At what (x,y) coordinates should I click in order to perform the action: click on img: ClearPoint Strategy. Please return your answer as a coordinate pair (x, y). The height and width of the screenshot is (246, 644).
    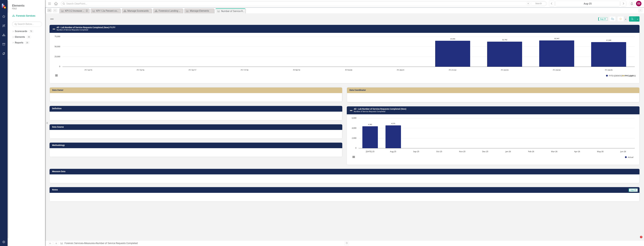
    Looking at the image, I should click on (4, 6).